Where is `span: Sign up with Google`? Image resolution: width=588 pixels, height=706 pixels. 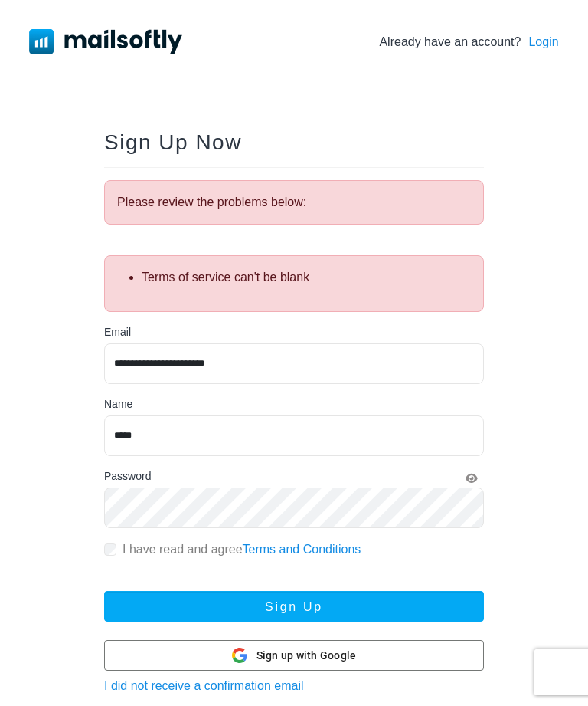 span: Sign up with Google is located at coordinates (307, 655).